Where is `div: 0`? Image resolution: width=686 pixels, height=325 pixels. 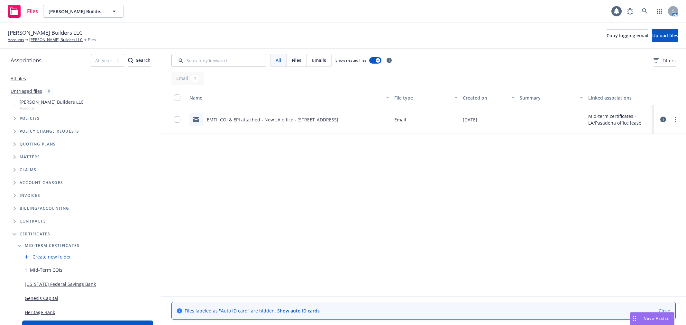 div: 0 is located at coordinates (49, 91).